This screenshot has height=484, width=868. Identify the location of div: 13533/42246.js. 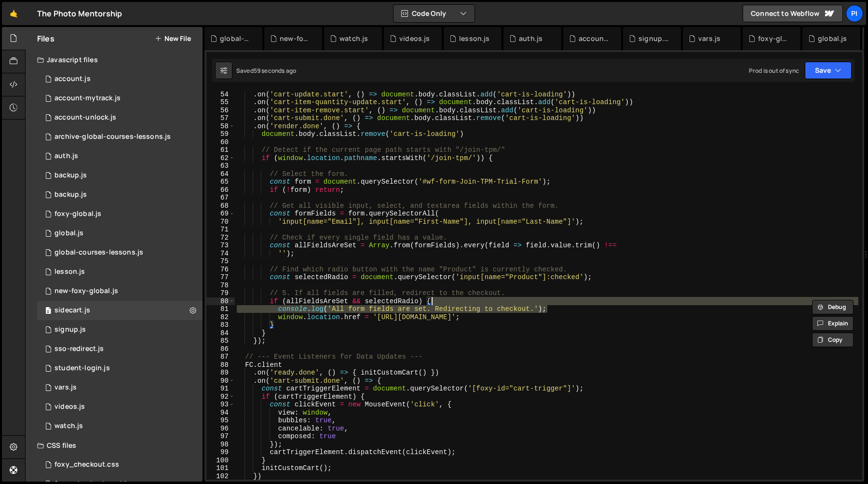
(119, 407).